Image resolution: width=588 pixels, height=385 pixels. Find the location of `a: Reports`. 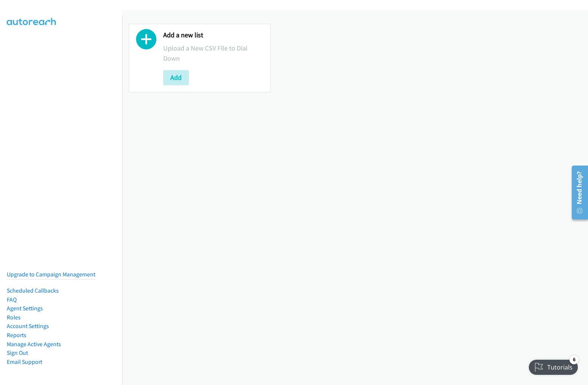

a: Reports is located at coordinates (17, 335).